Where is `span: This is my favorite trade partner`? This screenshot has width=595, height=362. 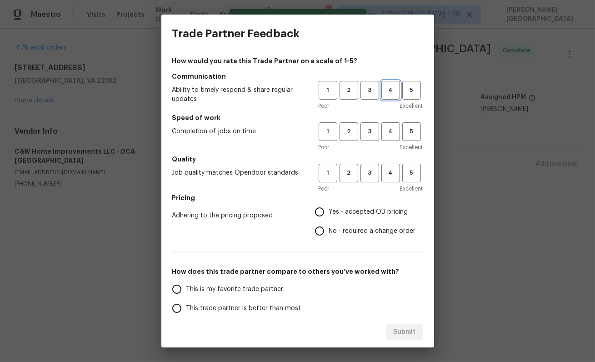 span: This is my favorite trade partner is located at coordinates (235, 289).